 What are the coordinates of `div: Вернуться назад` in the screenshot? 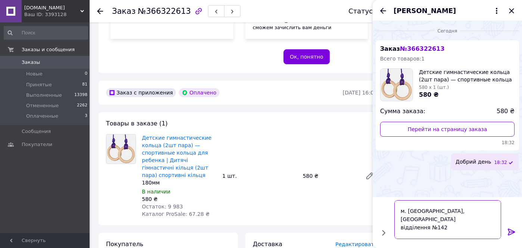 It's located at (100, 11).